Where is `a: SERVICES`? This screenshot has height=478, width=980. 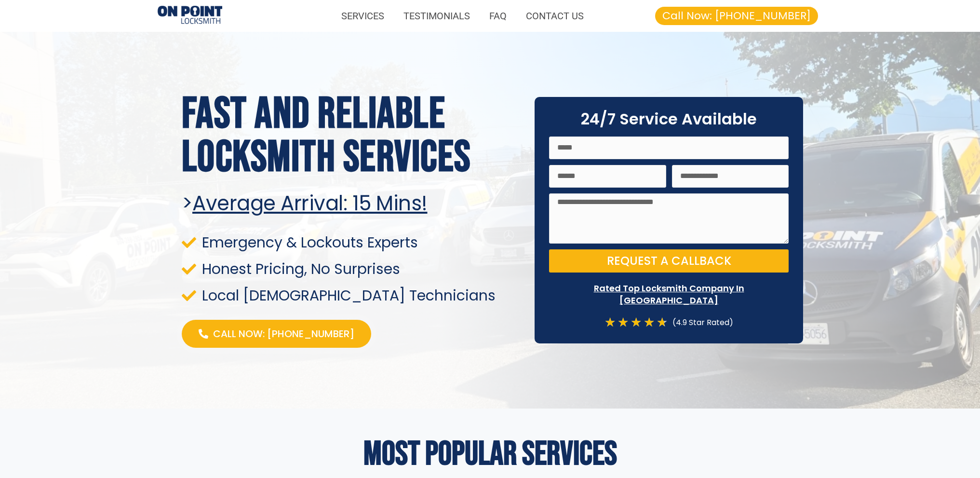 a: SERVICES is located at coordinates (363, 16).